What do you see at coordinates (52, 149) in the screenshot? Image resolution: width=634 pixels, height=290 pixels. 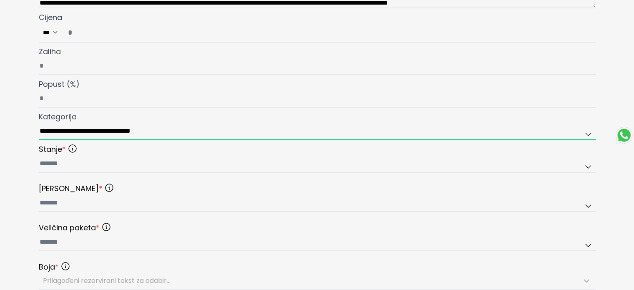 I see `span: Stanje` at bounding box center [52, 149].